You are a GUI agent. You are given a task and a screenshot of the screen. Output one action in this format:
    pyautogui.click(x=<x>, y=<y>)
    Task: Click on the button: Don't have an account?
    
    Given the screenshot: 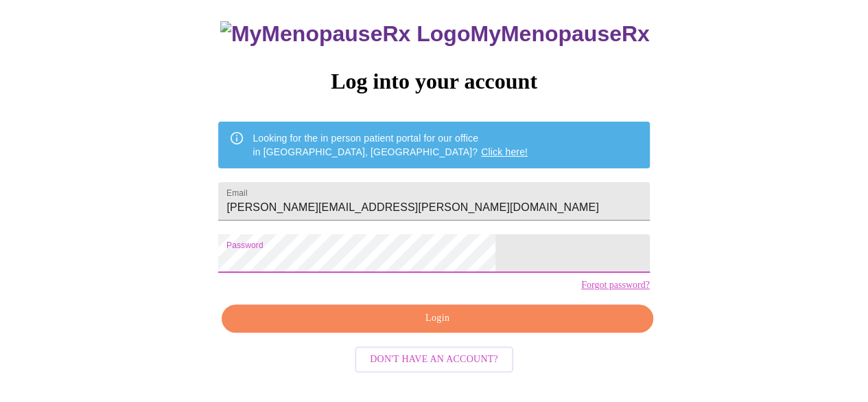 What is the action you would take?
    pyautogui.click(x=434, y=359)
    